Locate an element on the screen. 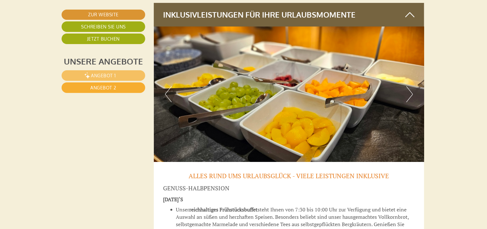 Image resolution: width=487 pixels, height=229 pixels. a: Zur Website is located at coordinates (103, 15).